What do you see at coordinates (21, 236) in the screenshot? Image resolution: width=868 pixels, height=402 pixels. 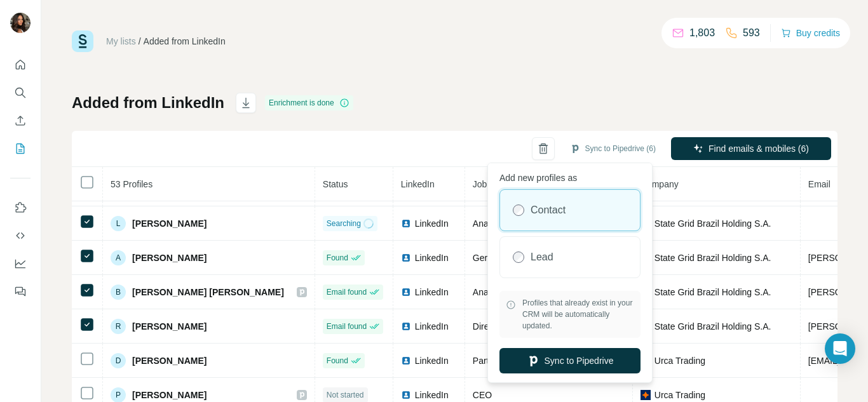 I see `button: Use Surfe API` at bounding box center [21, 236].